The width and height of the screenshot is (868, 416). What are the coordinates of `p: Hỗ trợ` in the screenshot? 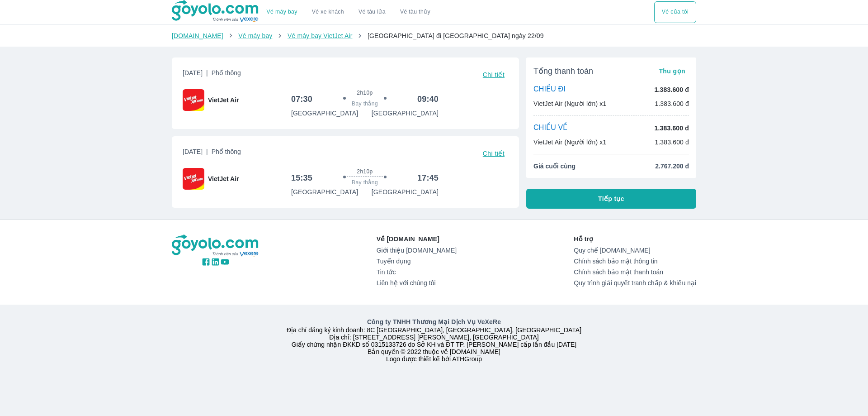 It's located at (635, 239).